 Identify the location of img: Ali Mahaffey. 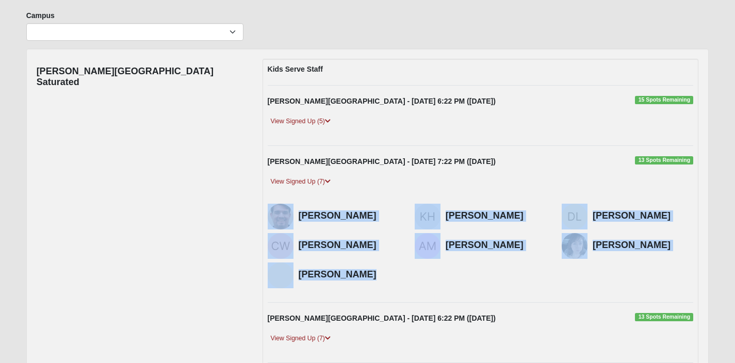
(427, 246).